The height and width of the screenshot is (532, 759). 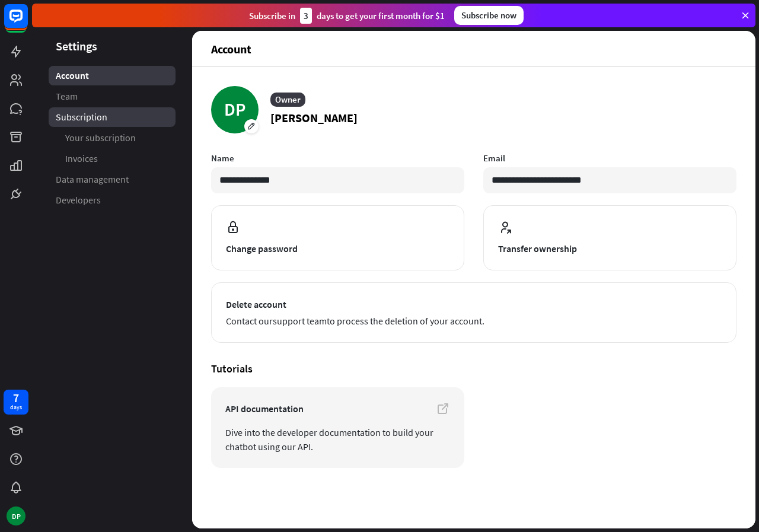 I want to click on div: 7, so click(x=16, y=398).